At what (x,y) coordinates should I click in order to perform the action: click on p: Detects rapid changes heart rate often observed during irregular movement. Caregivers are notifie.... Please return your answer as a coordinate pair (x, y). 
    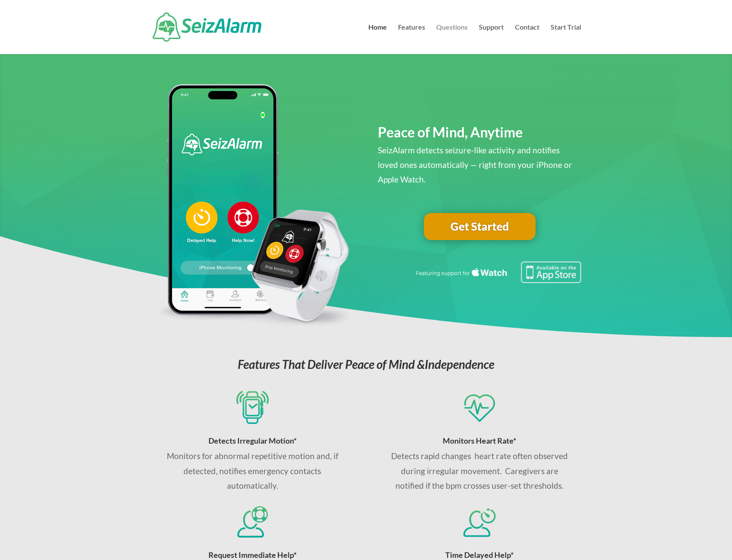
    Looking at the image, I should click on (479, 471).